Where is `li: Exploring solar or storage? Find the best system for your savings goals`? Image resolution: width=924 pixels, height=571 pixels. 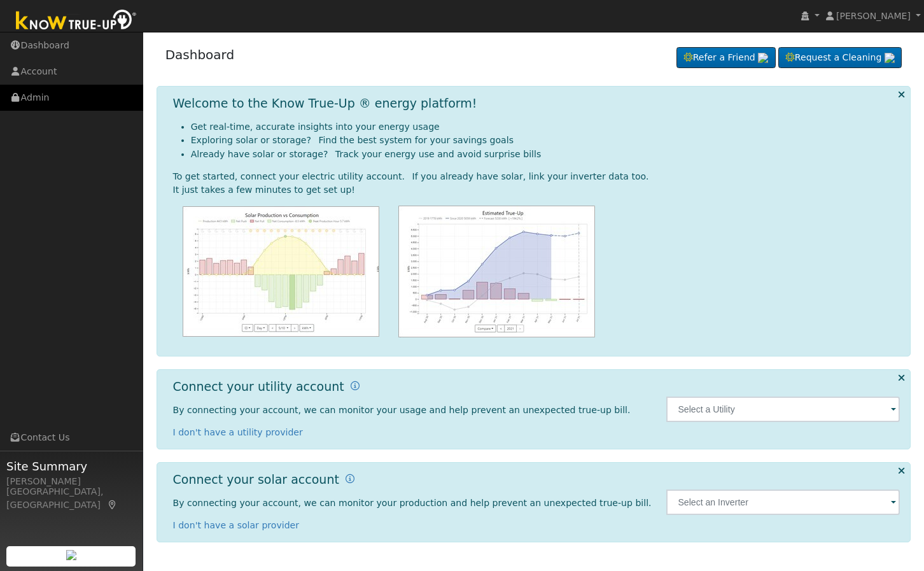
li: Exploring solar or storage? Find the best system for your savings goals is located at coordinates (546, 140).